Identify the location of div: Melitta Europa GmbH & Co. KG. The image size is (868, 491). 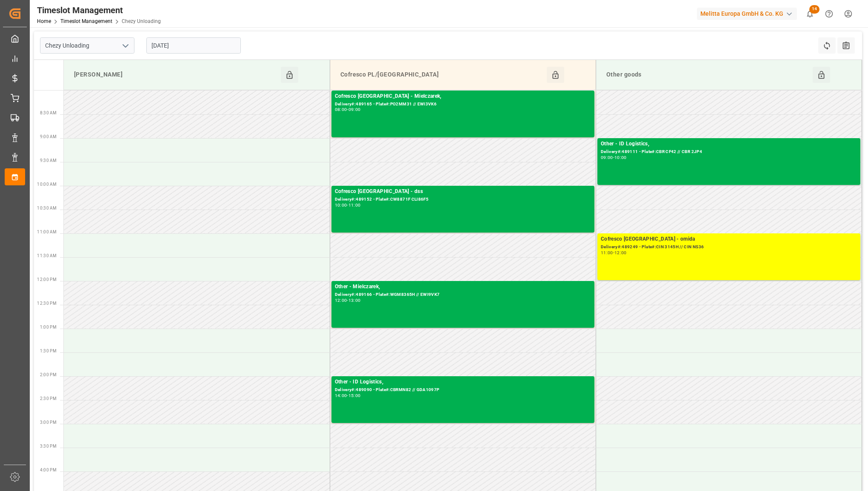
(747, 14).